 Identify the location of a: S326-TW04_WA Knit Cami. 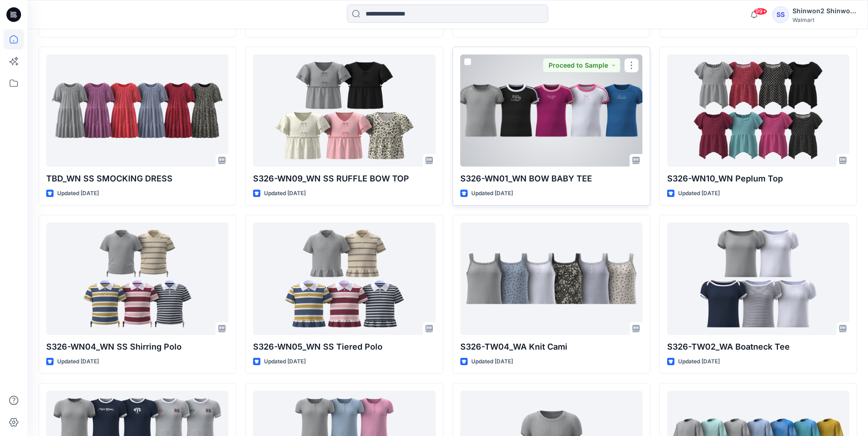
(551, 278).